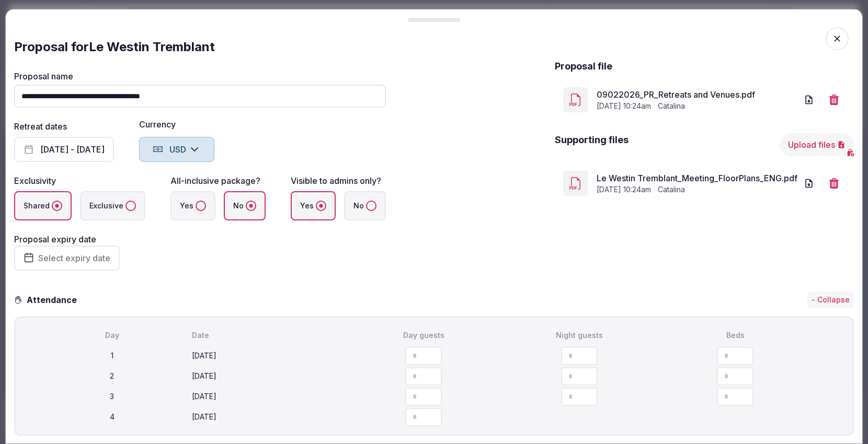 This screenshot has height=444, width=868. What do you see at coordinates (112, 417) in the screenshot?
I see `div: 4` at bounding box center [112, 417].